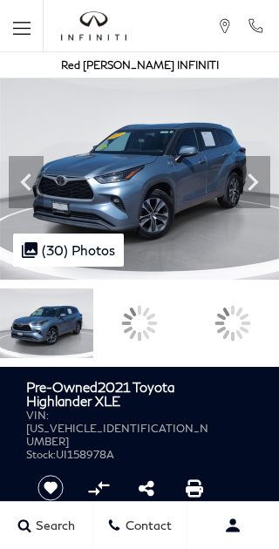  Describe the element at coordinates (118, 394) in the screenshot. I see `h1: 2021 Toyota Highlander XLE` at that location.